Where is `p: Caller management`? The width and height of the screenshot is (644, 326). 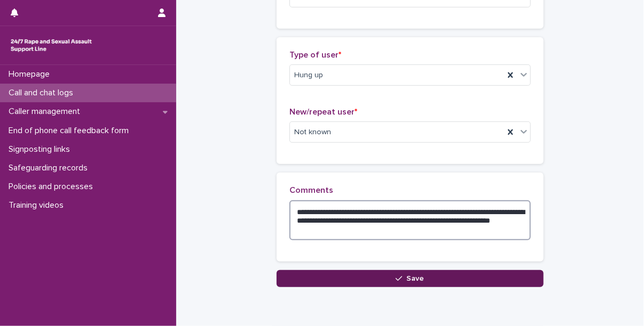
p: Caller management is located at coordinates (47, 112).